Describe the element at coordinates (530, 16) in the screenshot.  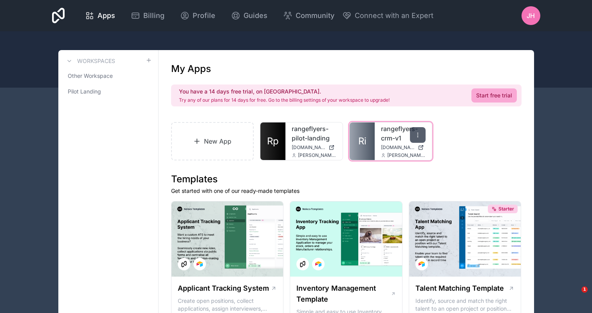
I see `span: JH` at that location.